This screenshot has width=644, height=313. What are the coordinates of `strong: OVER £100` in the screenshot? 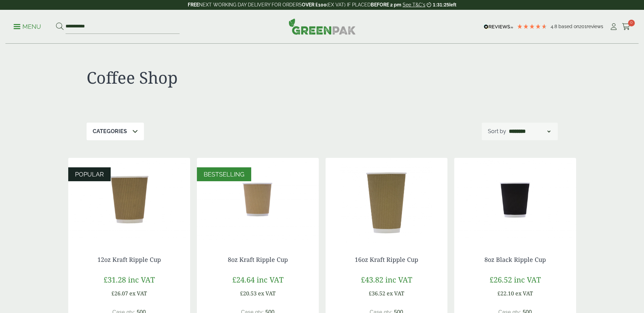 It's located at (314, 5).